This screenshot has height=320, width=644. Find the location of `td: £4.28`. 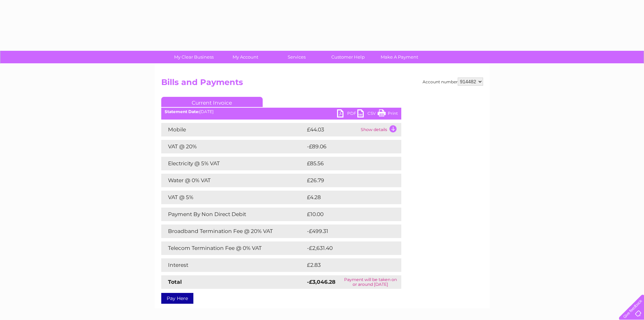

td: £4.28 is located at coordinates (345, 197).